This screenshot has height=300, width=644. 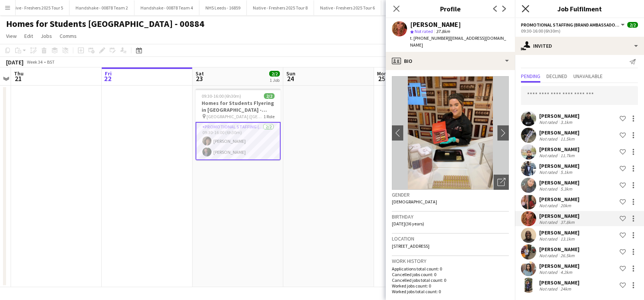 I want to click on span: 37.8km, so click(x=442, y=31).